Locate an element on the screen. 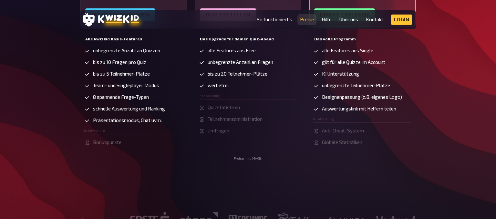 The height and width of the screenshot is (219, 496). h5: Alle kwizkid Basis-Features is located at coordinates (133, 39).